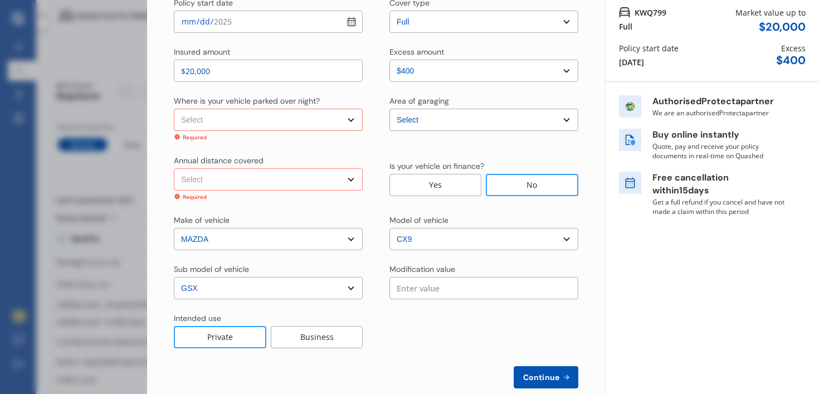 The width and height of the screenshot is (819, 394). Describe the element at coordinates (268, 71) in the screenshot. I see `input: Enter insured amount` at that location.